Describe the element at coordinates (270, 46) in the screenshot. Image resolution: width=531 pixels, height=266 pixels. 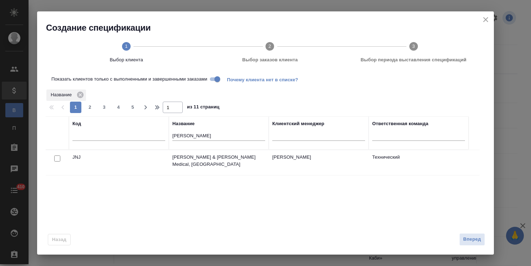
I see `text: 2` at that location.